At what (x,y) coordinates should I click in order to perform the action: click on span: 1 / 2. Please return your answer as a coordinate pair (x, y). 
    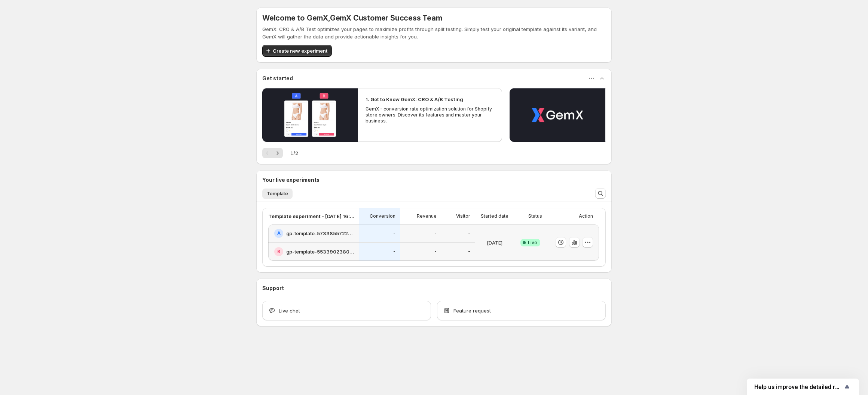
    Looking at the image, I should click on (294, 154).